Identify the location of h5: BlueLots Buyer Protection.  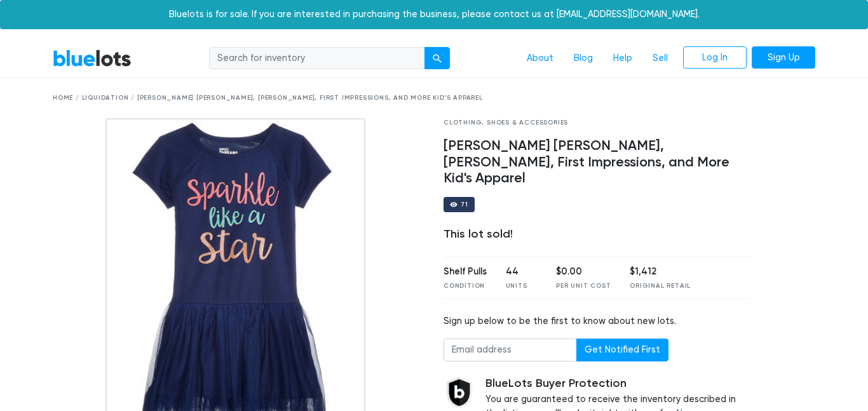
(618, 384).